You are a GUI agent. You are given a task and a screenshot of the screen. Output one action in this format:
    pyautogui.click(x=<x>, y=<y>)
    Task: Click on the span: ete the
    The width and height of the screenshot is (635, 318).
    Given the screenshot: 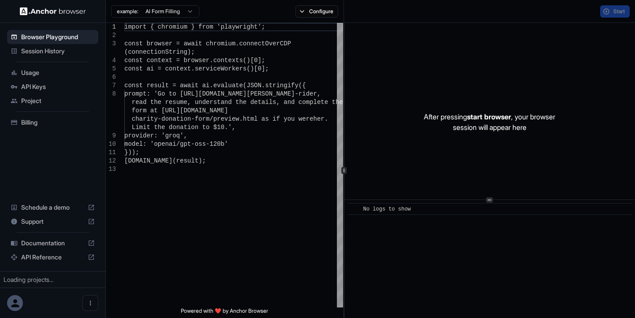 What is the action you would take?
    pyautogui.click(x=330, y=102)
    